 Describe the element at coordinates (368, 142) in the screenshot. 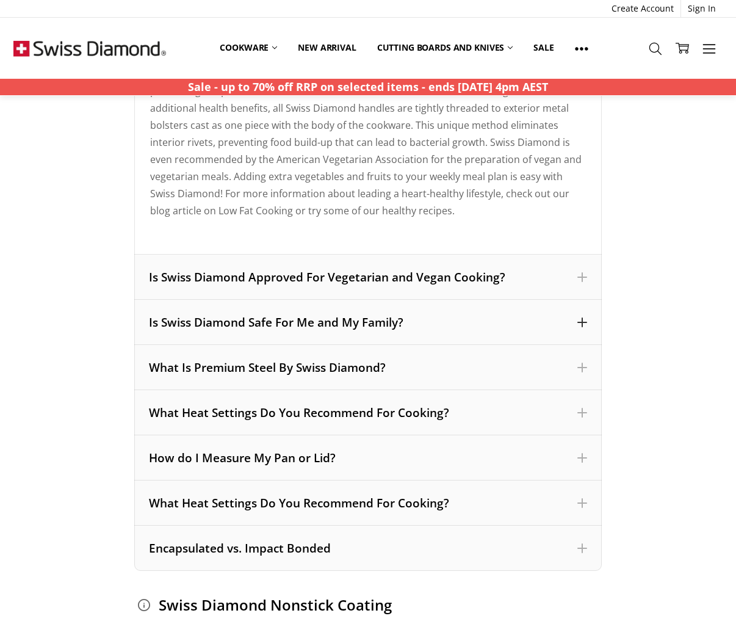

I see `div: Yes! In fact, Swiss Diamond cookware is designed for cooking without oil. This is an easy way to ...` at that location.